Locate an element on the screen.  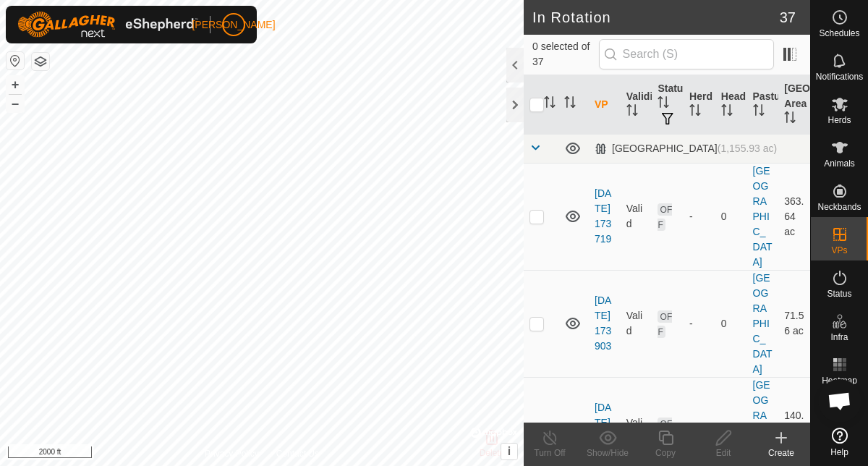
span: VPs is located at coordinates (839, 250).